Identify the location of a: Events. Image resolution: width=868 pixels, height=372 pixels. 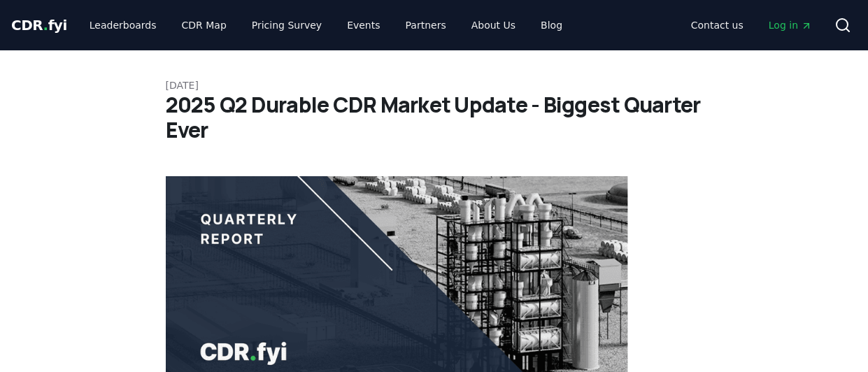
(363, 25).